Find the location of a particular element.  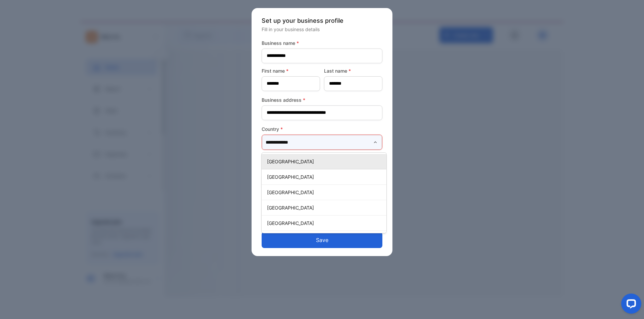

label: Business address is located at coordinates (322, 100).